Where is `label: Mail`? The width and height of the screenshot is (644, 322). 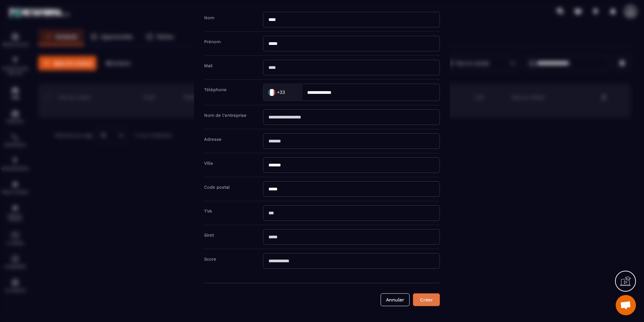
label: Mail is located at coordinates (209, 65).